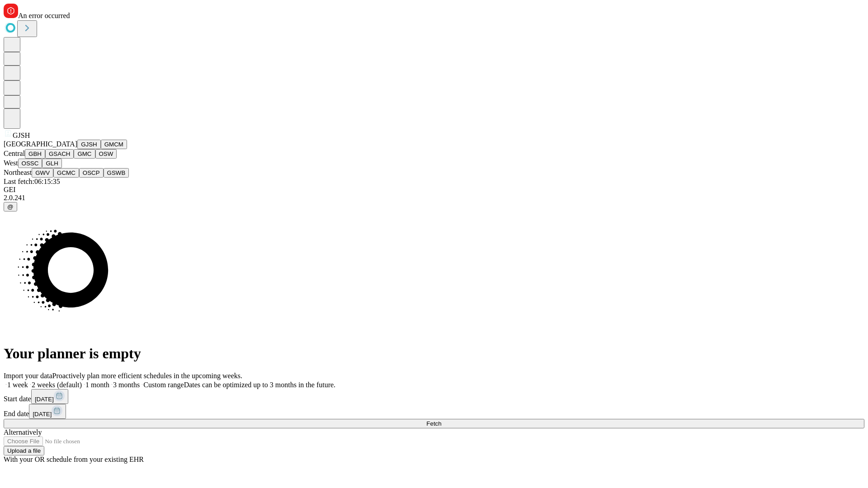  I want to click on button: GMC, so click(84, 153).